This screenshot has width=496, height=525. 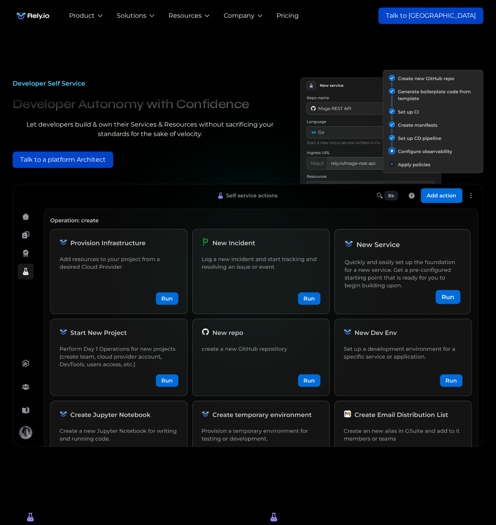 I want to click on div: Developer Self Service, so click(x=150, y=84).